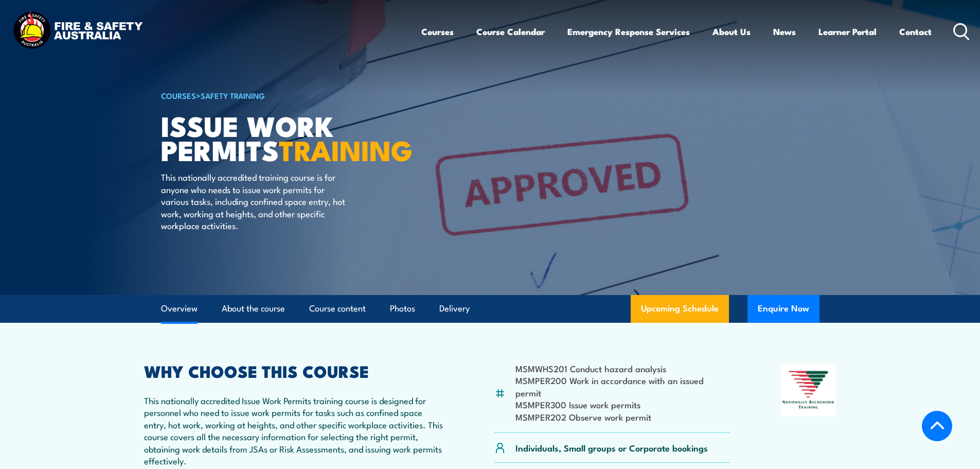 The image size is (980, 469). I want to click on li: MSMWHS201 Conduct hazard analysis, so click(623, 368).